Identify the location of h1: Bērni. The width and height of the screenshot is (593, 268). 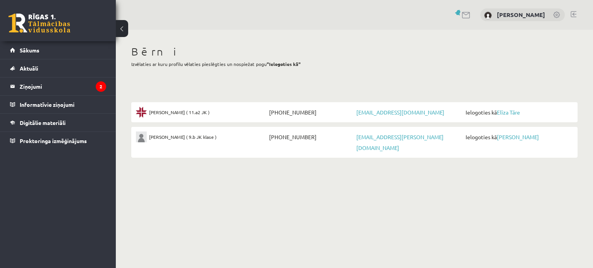
(355, 52).